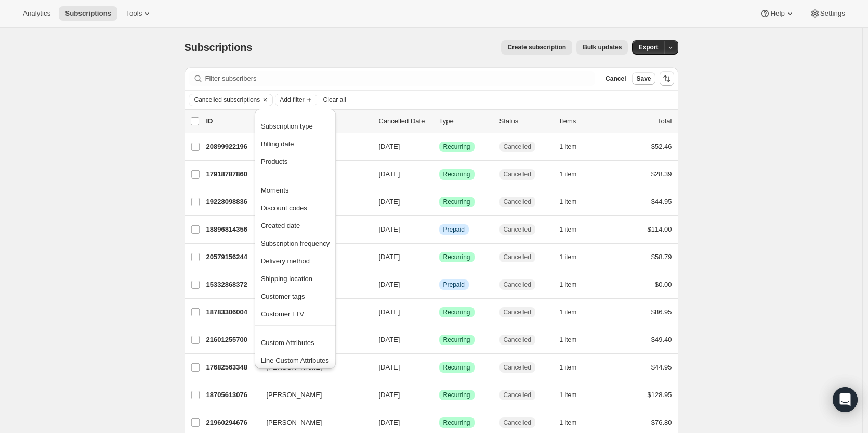 This screenshot has width=868, height=433. Describe the element at coordinates (662, 422) in the screenshot. I see `span: $76.80` at that location.